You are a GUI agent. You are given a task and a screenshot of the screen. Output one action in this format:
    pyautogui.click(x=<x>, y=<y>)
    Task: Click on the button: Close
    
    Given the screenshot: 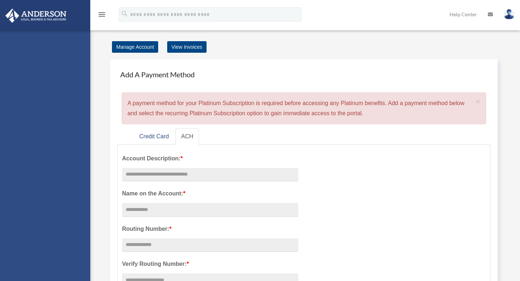 What is the action you would take?
    pyautogui.click(x=479, y=101)
    